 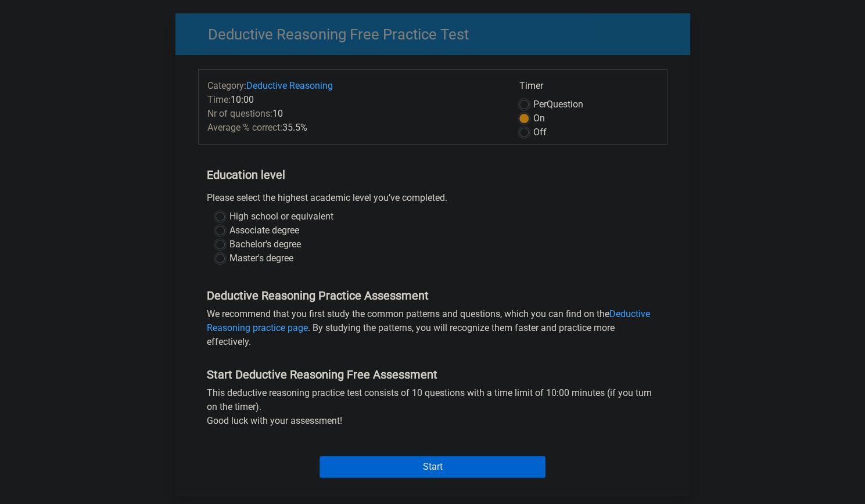 What do you see at coordinates (432, 295) in the screenshot?
I see `h5: Deductive Reasoning Practice Assessment` at bounding box center [432, 295].